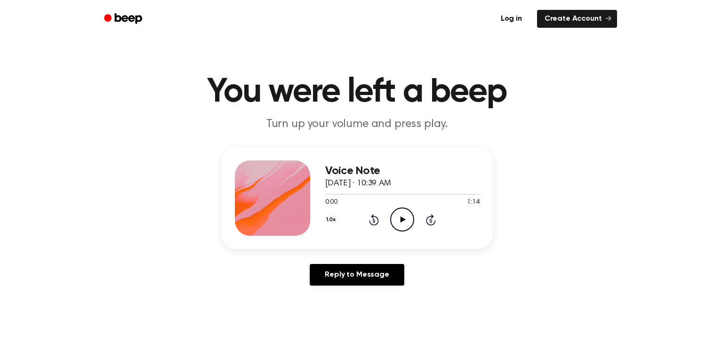 The height and width of the screenshot is (343, 714). What do you see at coordinates (402, 171) in the screenshot?
I see `h3: Voice Note` at bounding box center [402, 171].